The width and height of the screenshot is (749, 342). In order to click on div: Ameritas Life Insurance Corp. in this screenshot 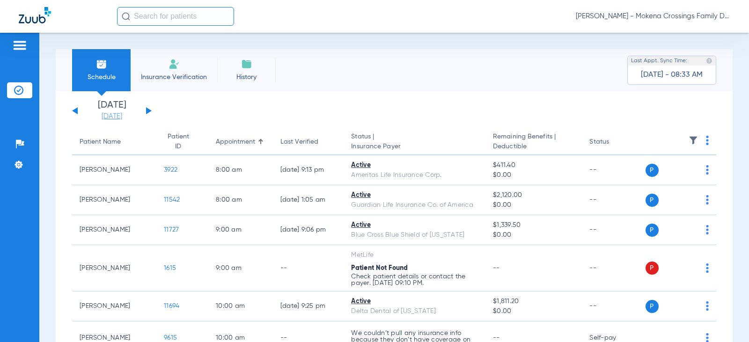, I will do `click(415, 175)`.